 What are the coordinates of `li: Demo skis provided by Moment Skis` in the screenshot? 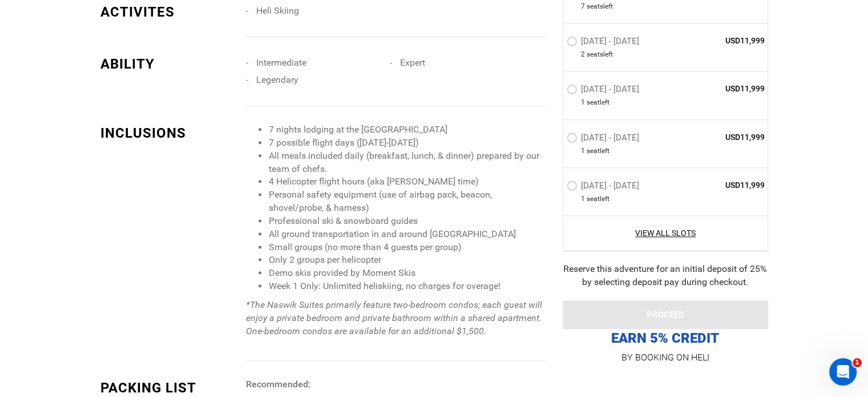 It's located at (406, 273).